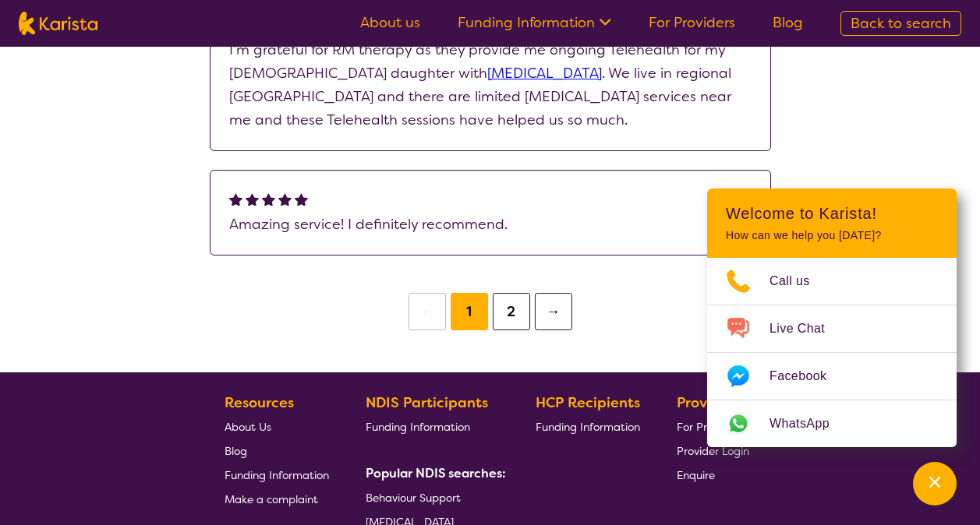  I want to click on b: Resources, so click(259, 403).